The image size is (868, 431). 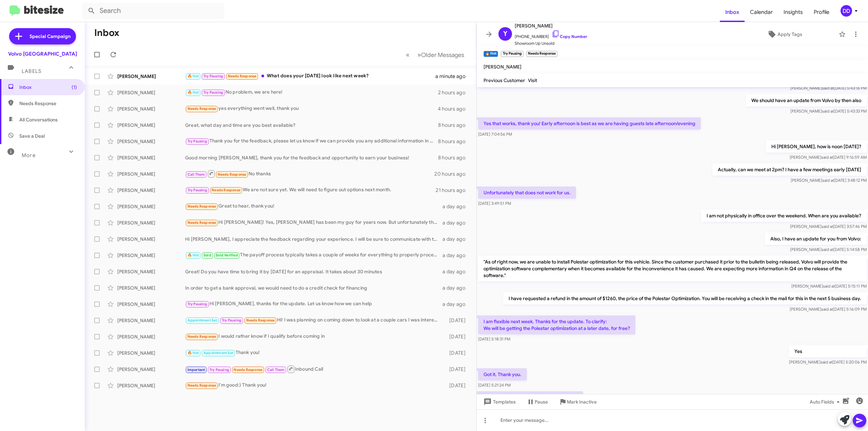 I want to click on input: Search, so click(x=153, y=11).